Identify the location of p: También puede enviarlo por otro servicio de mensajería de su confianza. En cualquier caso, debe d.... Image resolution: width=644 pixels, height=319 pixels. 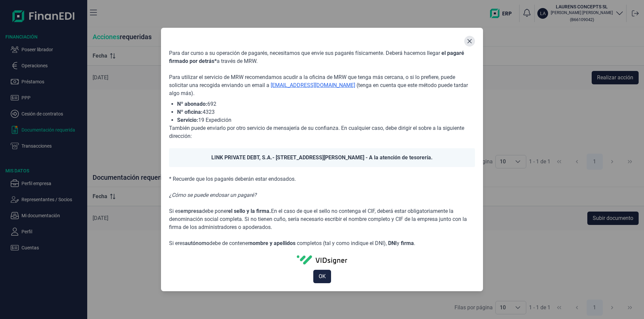
(322, 132).